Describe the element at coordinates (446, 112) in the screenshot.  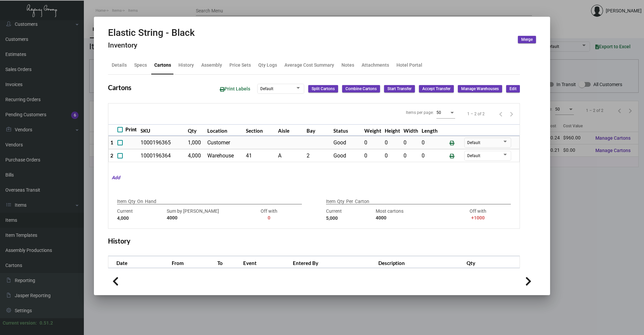
I see `mat-select: Items per page:` at that location.